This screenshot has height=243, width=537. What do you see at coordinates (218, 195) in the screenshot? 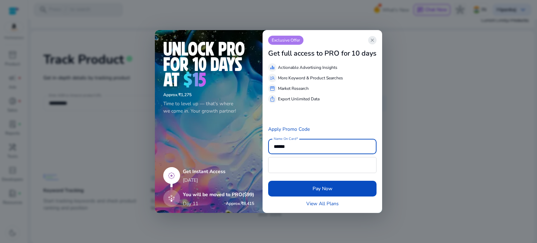
I see `h5: You will be moved to PRO` at bounding box center [218, 195].